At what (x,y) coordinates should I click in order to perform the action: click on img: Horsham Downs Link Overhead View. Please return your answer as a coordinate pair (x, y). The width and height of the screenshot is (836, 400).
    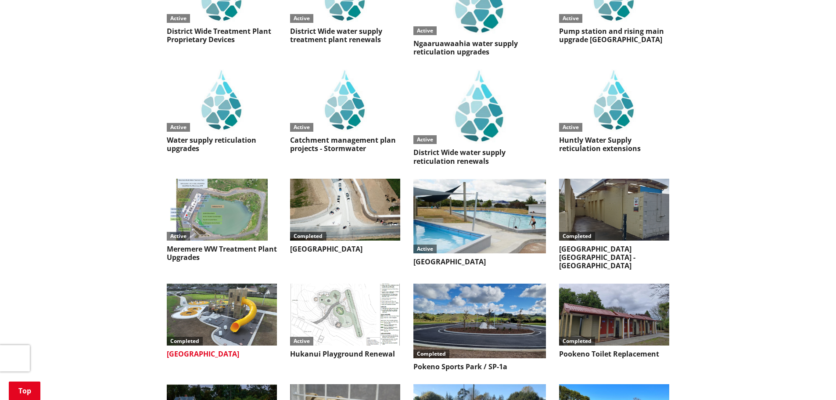
    Looking at the image, I should click on (345, 209).